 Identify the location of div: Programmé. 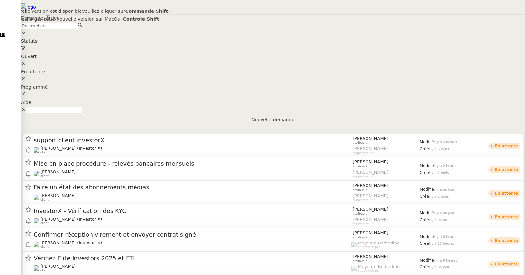
(273, 87).